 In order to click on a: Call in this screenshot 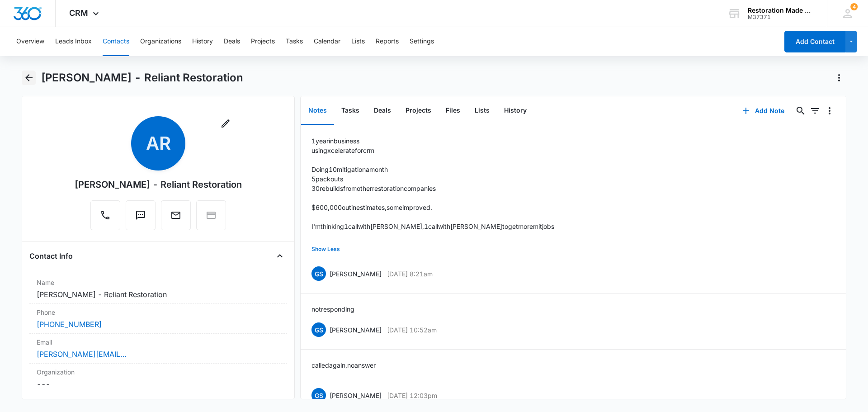, I will do `click(105, 218)`.